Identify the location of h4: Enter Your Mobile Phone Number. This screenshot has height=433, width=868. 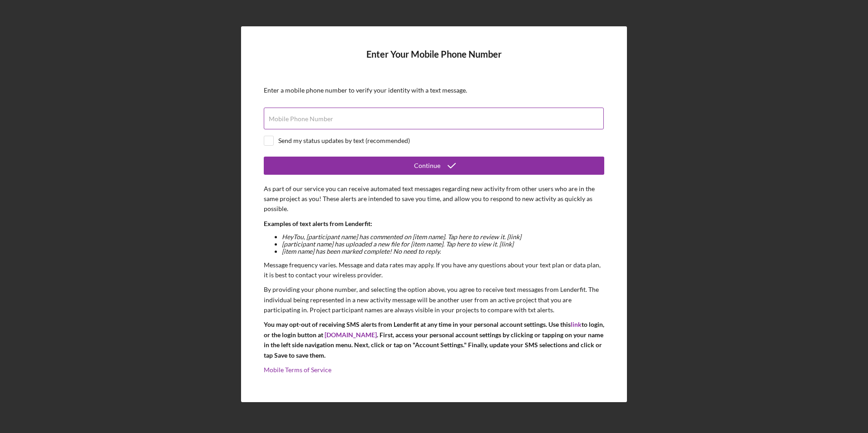
(434, 61).